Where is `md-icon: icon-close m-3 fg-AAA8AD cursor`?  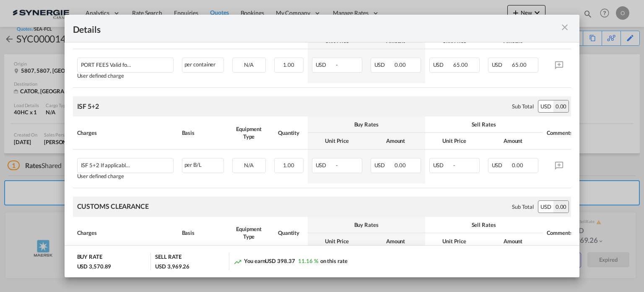
md-icon: icon-close m-3 fg-AAA8AD cursor is located at coordinates (565, 27).